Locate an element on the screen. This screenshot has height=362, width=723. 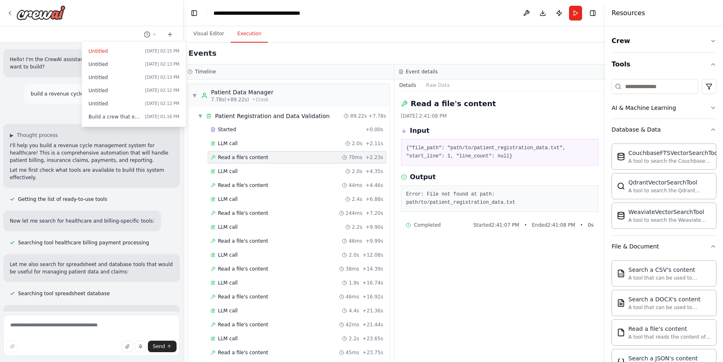
span: + 7.20s is located at coordinates (374, 213).